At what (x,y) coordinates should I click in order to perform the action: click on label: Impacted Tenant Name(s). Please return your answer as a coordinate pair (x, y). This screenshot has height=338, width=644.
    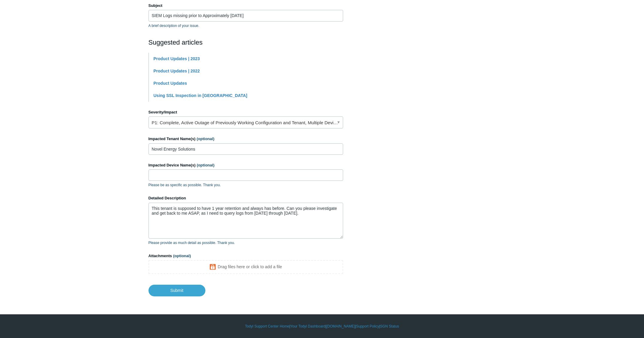
    Looking at the image, I should click on (246, 139).